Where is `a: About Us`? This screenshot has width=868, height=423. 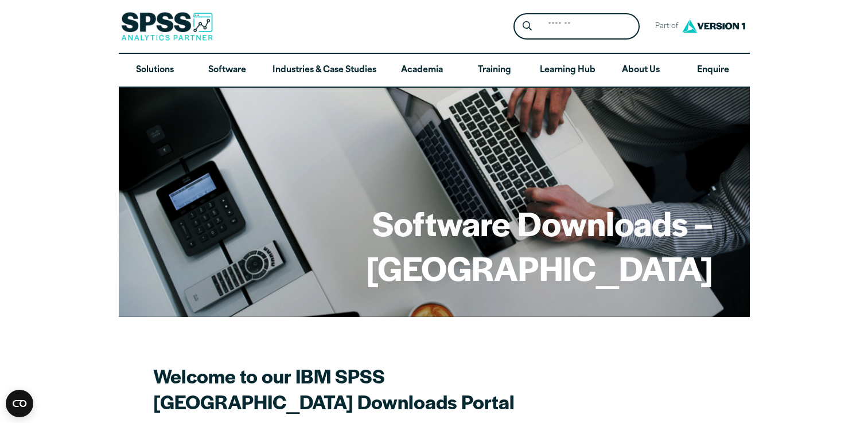
a: About Us is located at coordinates (640, 70).